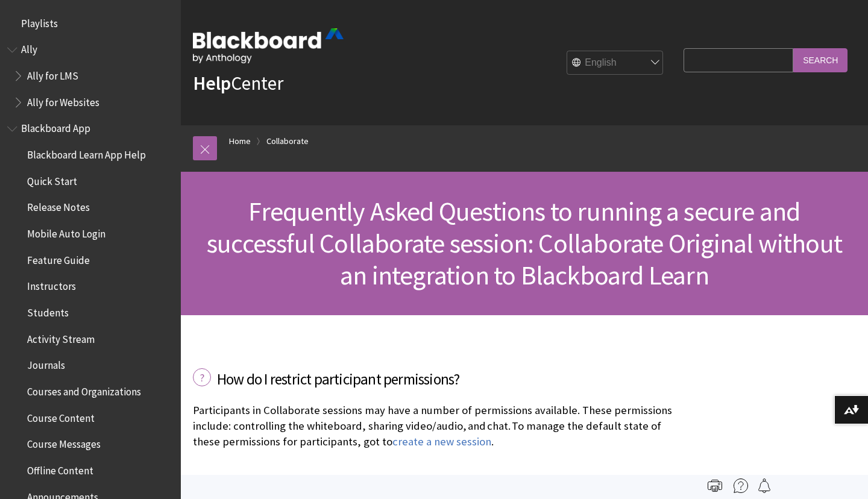 Image resolution: width=868 pixels, height=499 pixels. I want to click on img: More help, so click(741, 486).